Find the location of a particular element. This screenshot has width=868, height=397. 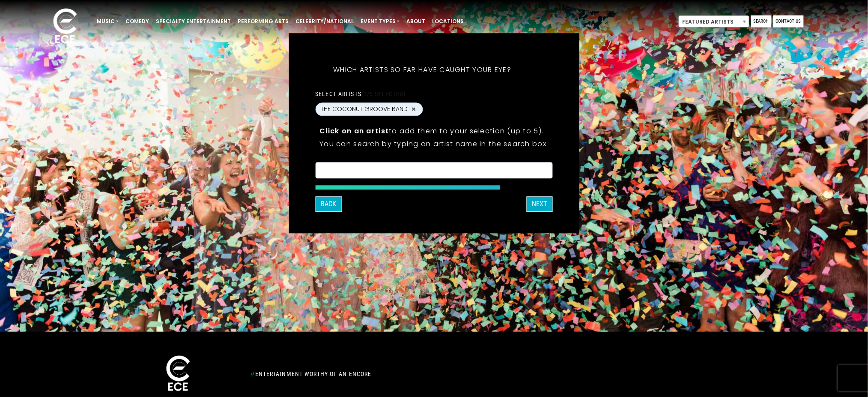

h5: Which artists so far have caught your eye? is located at coordinates (422, 70).